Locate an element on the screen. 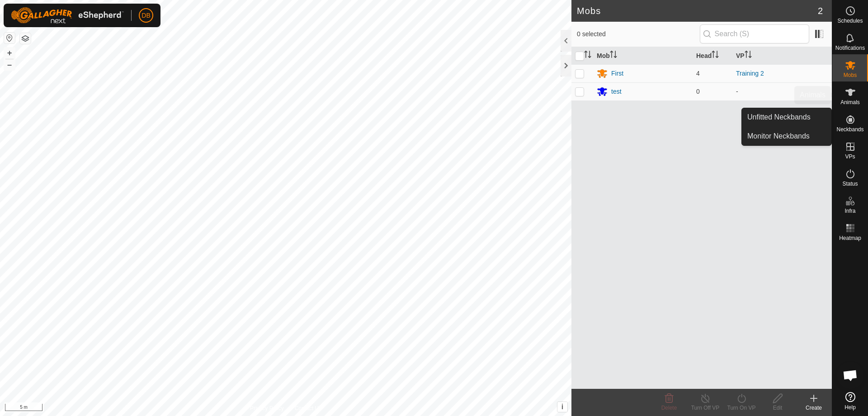  span: VPs is located at coordinates (850, 156).